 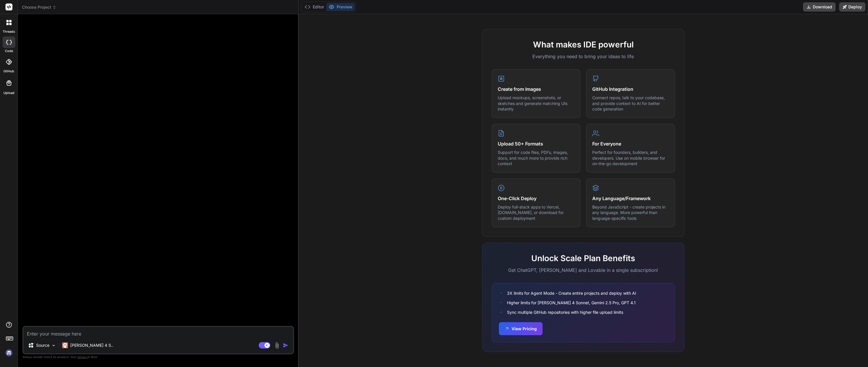 I want to click on button: Editor, so click(x=315, y=7).